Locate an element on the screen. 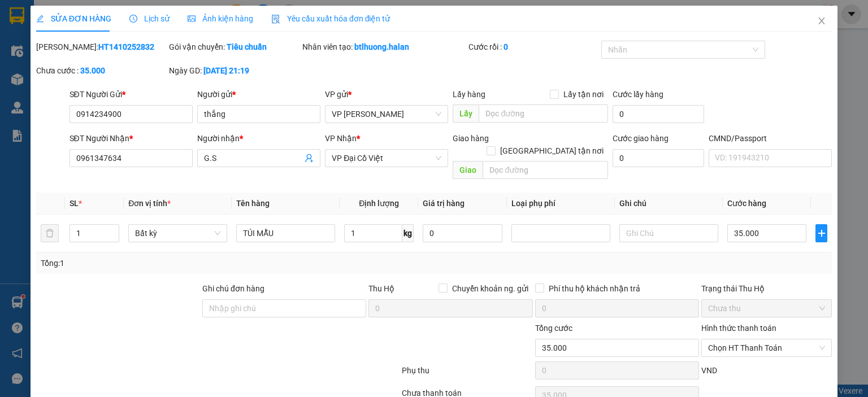 Image resolution: width=868 pixels, height=397 pixels. img: icon is located at coordinates (276, 19).